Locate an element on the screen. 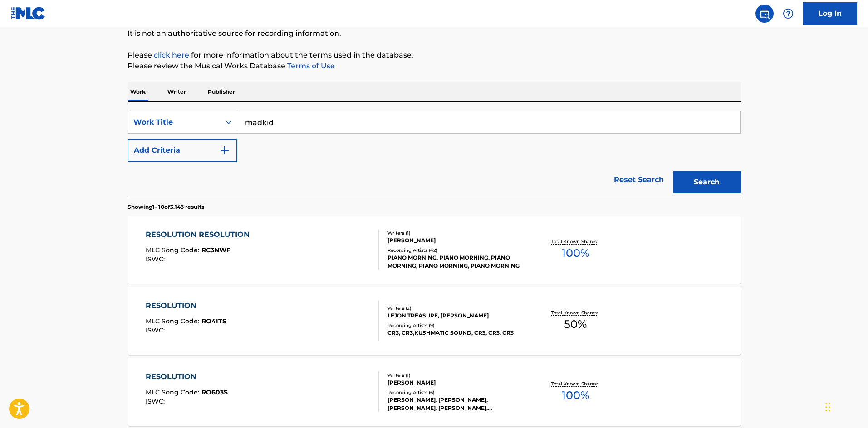 Image resolution: width=868 pixels, height=428 pixels. p: Publisher is located at coordinates (221, 92).